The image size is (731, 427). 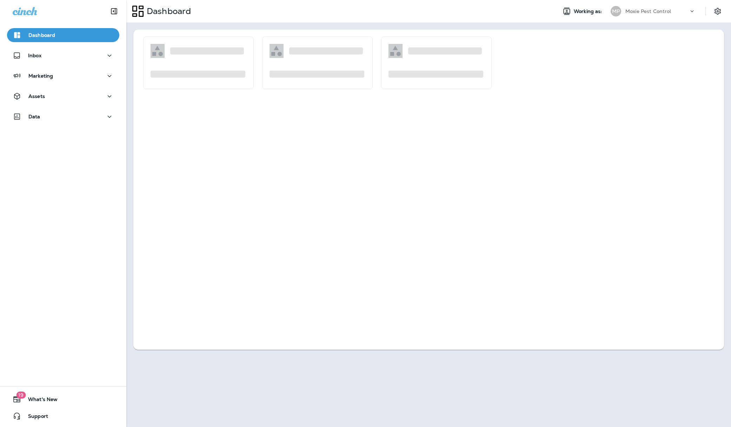 What do you see at coordinates (114, 11) in the screenshot?
I see `button: Collapse Sidebar` at bounding box center [114, 11].